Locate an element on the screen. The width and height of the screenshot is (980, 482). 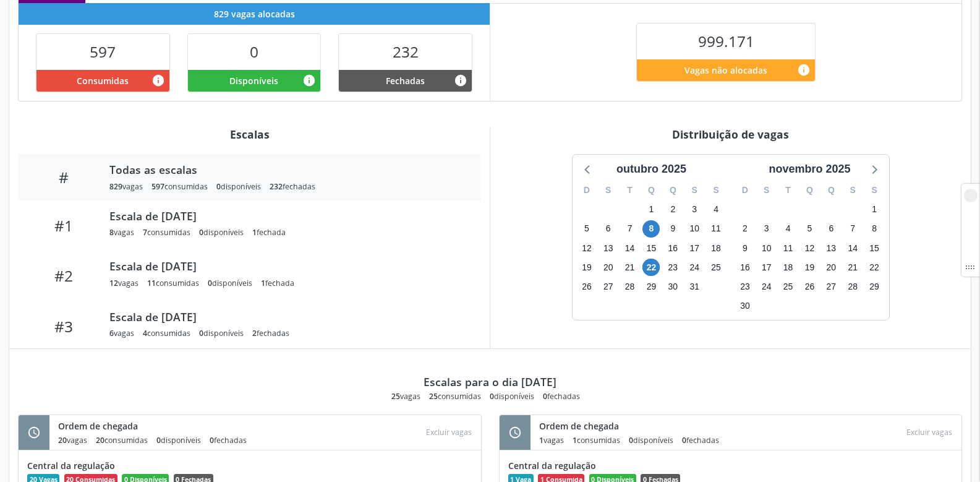
span: 232 is located at coordinates (276, 186).